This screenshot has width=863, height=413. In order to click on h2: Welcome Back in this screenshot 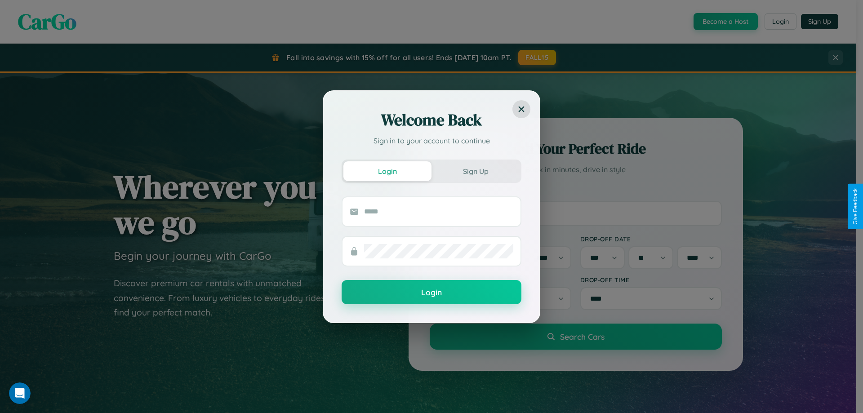, I will do `click(431, 120)`.